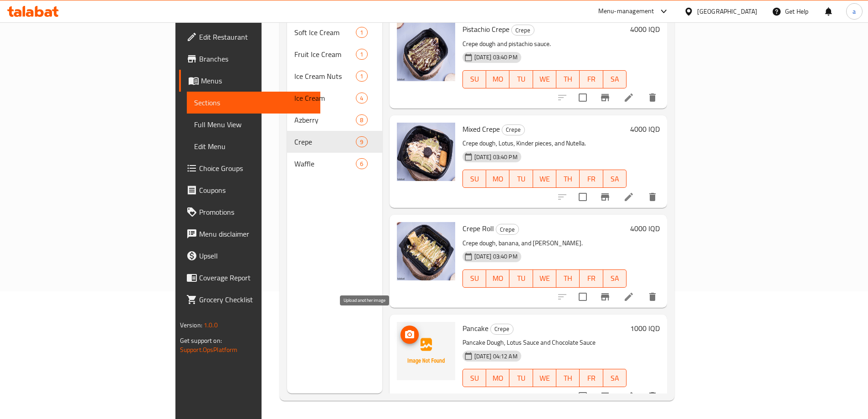 The width and height of the screenshot is (868, 419). I want to click on span: Get support on:, so click(201, 341).